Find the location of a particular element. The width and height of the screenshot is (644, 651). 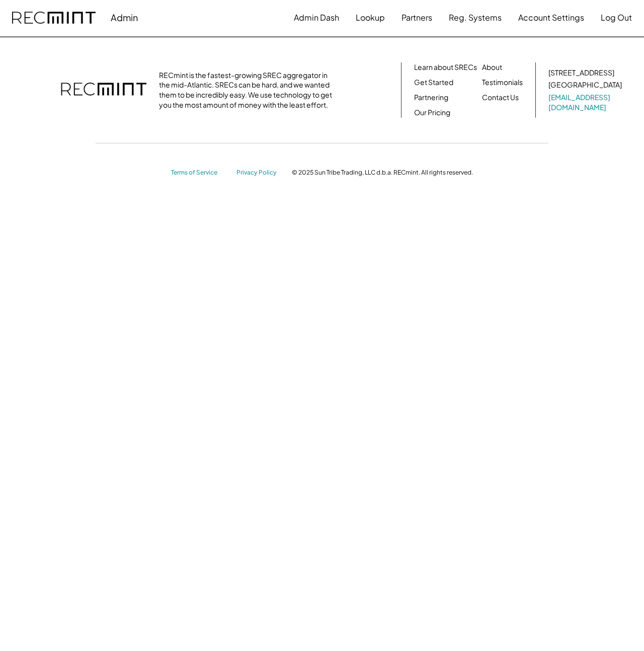

a: Terms of Service is located at coordinates (198, 173).